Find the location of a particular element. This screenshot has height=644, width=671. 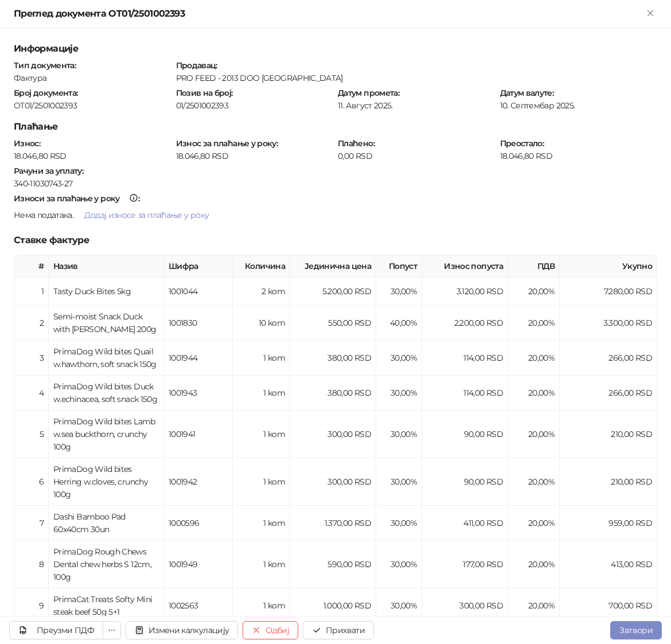

th: Попуст is located at coordinates (399, 266).